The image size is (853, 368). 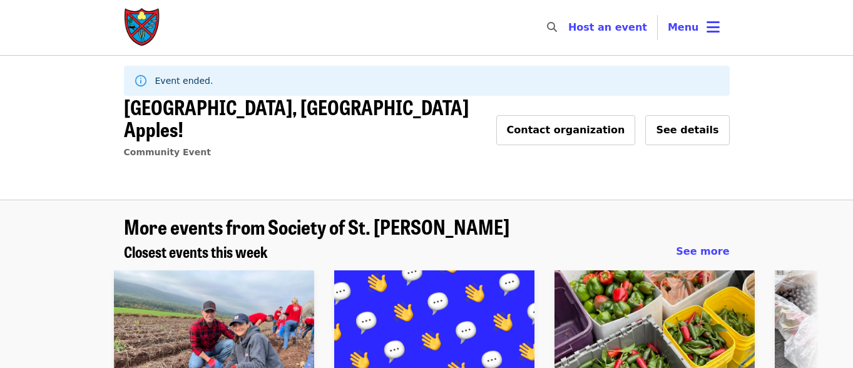 What do you see at coordinates (196, 251) in the screenshot?
I see `span: Closest events this week` at bounding box center [196, 251].